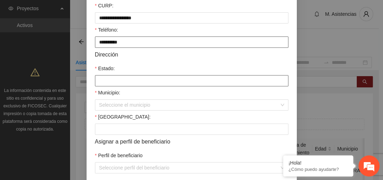 The image size is (383, 180). What do you see at coordinates (192, 18) in the screenshot?
I see `input: CURP:` at bounding box center [192, 18].